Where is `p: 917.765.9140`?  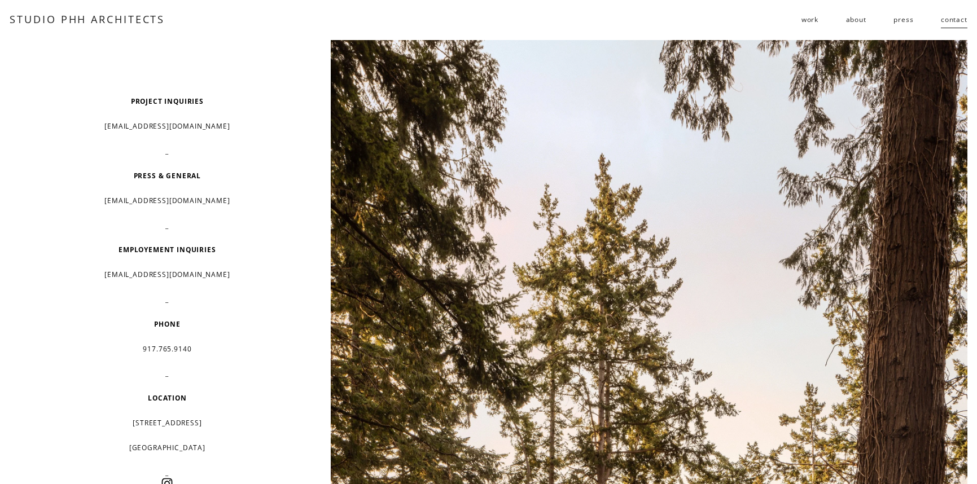 p: 917.765.9140 is located at coordinates (167, 349).